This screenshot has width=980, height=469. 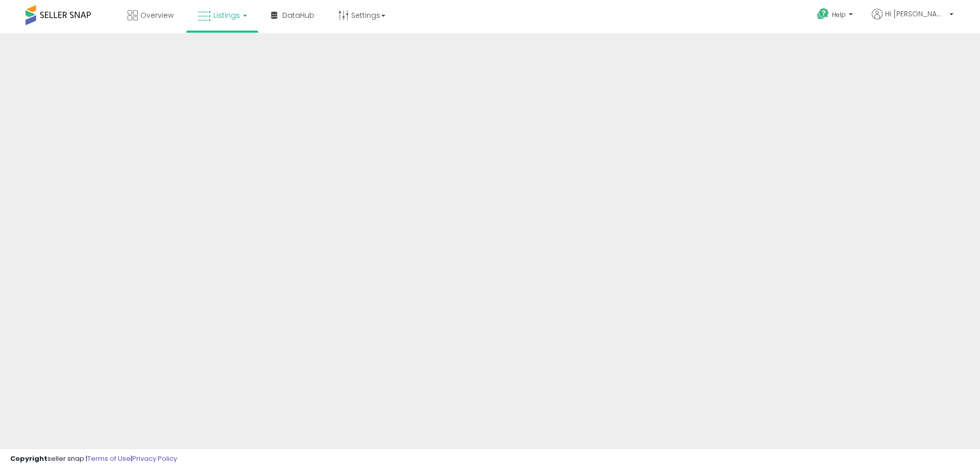 What do you see at coordinates (157, 15) in the screenshot?
I see `span: Overview` at bounding box center [157, 15].